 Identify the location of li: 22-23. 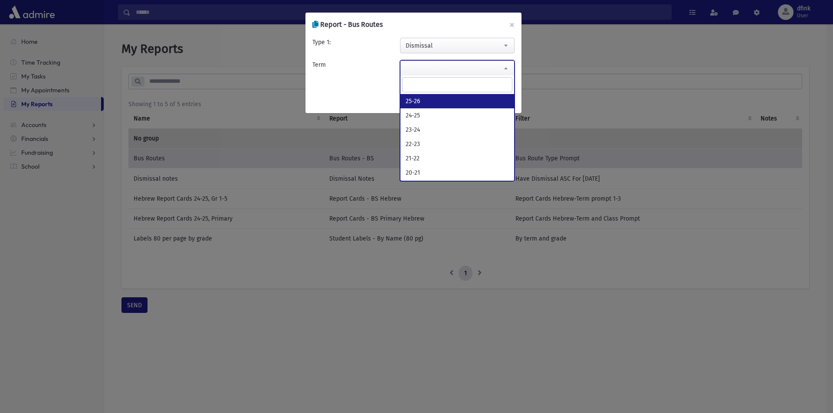
(457, 144).